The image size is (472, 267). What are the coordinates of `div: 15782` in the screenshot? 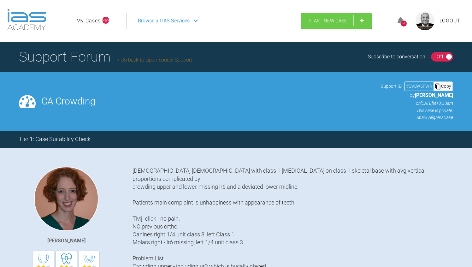 It's located at (404, 23).